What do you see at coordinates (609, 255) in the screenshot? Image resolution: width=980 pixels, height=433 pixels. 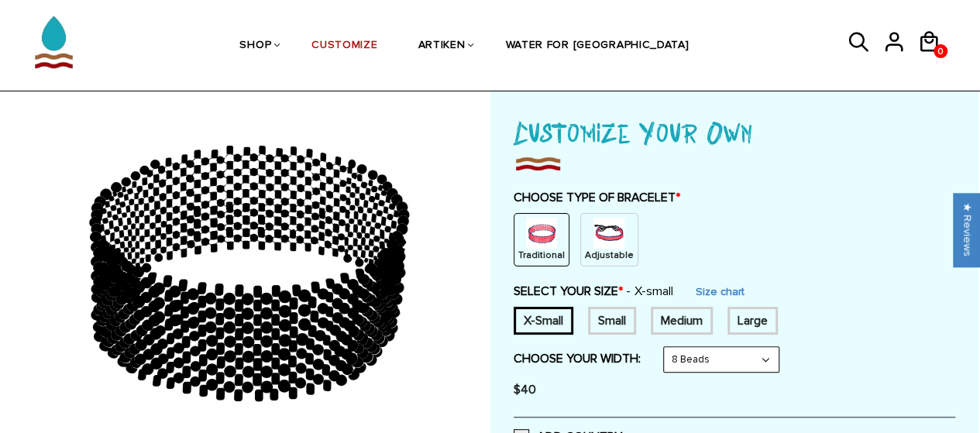 I see `p: Adjustable` at bounding box center [609, 255].